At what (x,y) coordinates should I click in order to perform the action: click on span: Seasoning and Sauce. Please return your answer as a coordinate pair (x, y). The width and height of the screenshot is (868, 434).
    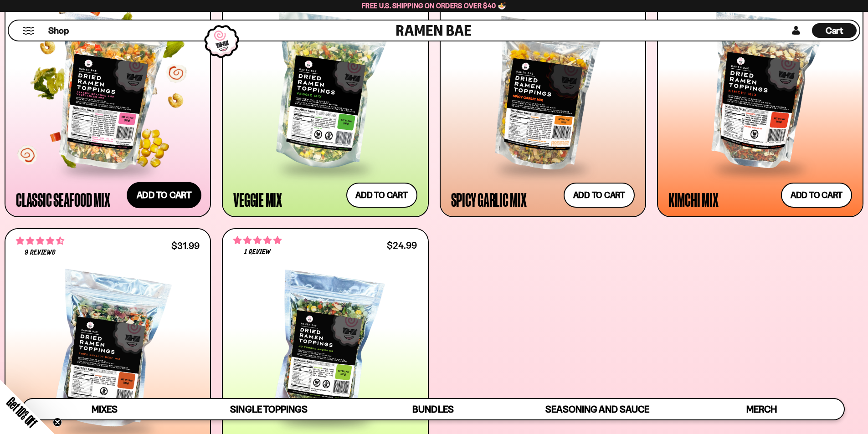
    Looking at the image, I should click on (597, 409).